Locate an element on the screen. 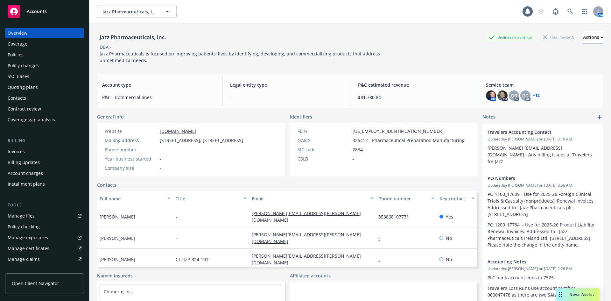  a: Manage exposures is located at coordinates (45, 237).